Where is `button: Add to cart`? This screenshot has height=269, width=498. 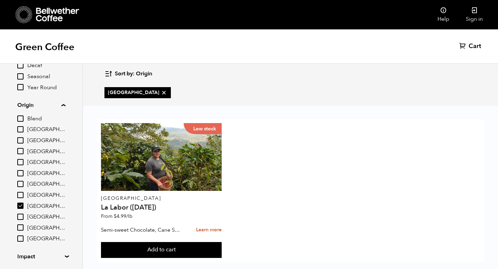
button: Add to cart is located at coordinates (161, 250).